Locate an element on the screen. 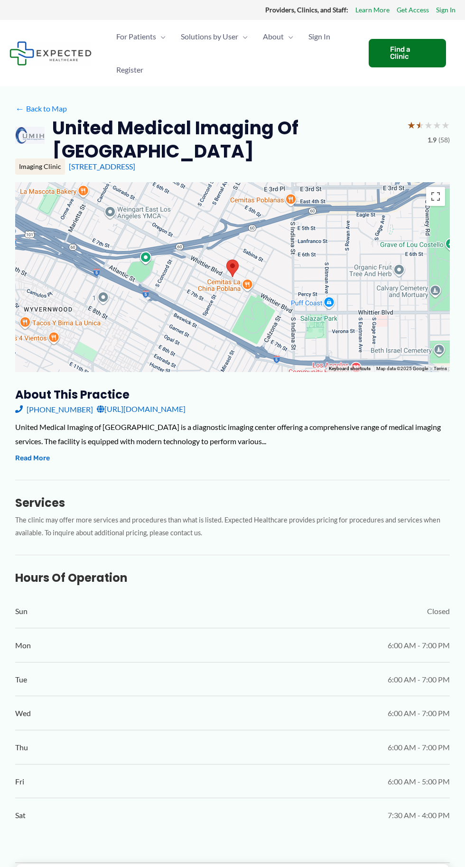 This screenshot has height=867, width=465. a: Solutions by UserMenu Toggle is located at coordinates (214, 37).